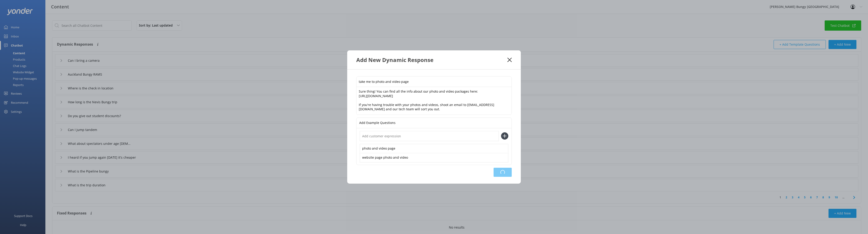 This screenshot has height=234, width=868. What do you see at coordinates (509, 60) in the screenshot?
I see `button: Close` at bounding box center [509, 60].